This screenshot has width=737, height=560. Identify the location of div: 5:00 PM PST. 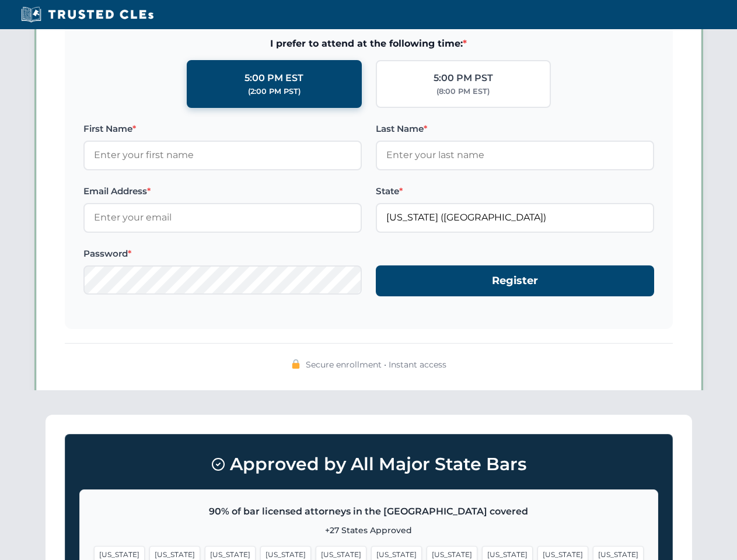
(464, 78).